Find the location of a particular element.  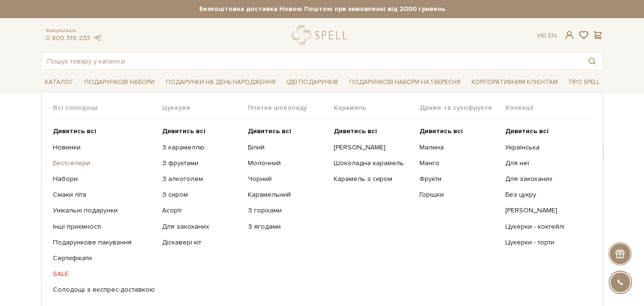

span: Цукерки is located at coordinates (205, 108).